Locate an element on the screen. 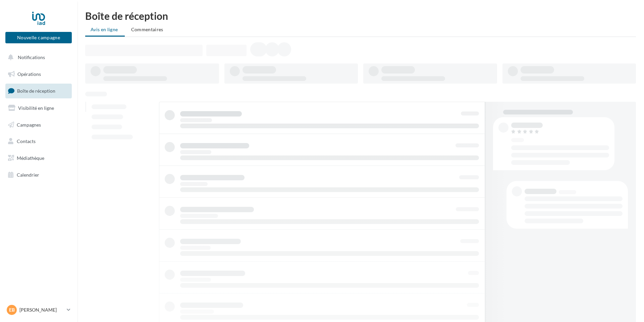 The width and height of the screenshot is (644, 322). span: Boîte de réception is located at coordinates (36, 91).